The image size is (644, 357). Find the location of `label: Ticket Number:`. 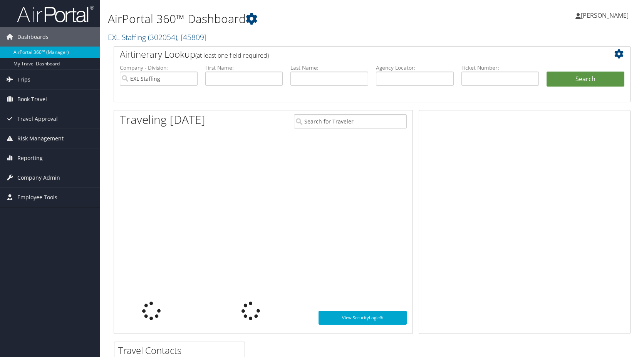

label: Ticket Number: is located at coordinates (500, 68).